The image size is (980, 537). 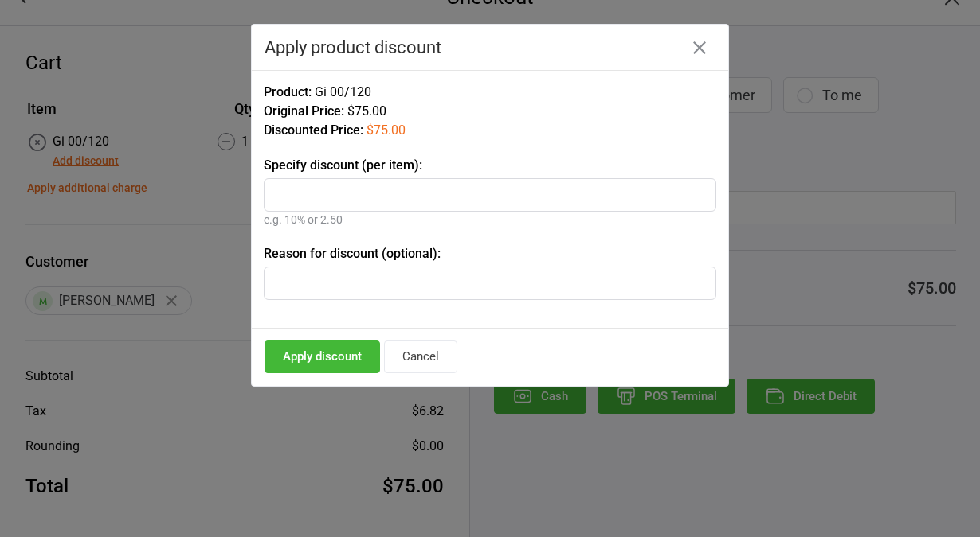 I want to click on button: Apply discount, so click(x=322, y=357).